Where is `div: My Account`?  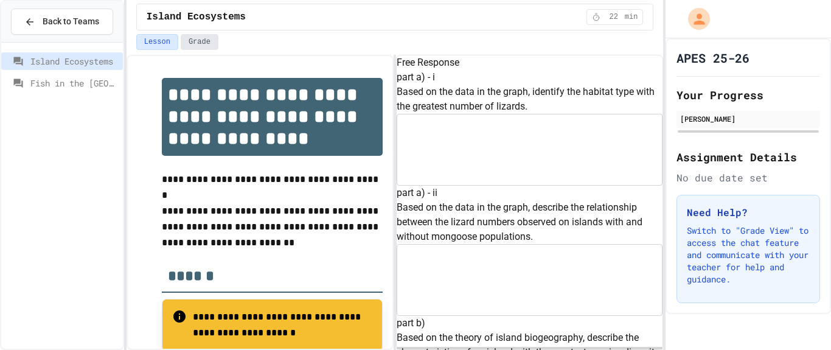 div: My Account is located at coordinates (694, 19).